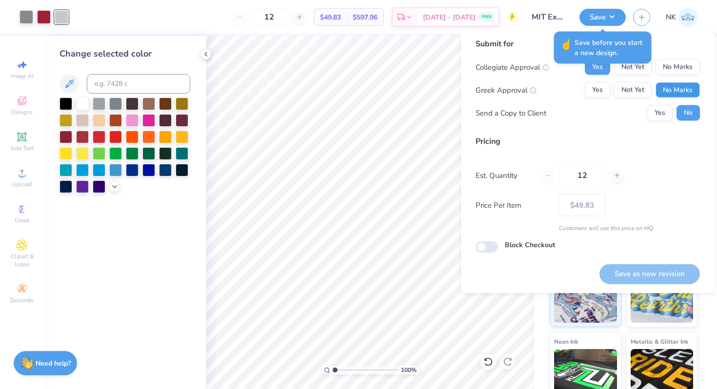 The image size is (717, 389). Describe the element at coordinates (22, 148) in the screenshot. I see `span: Add Text` at that location.